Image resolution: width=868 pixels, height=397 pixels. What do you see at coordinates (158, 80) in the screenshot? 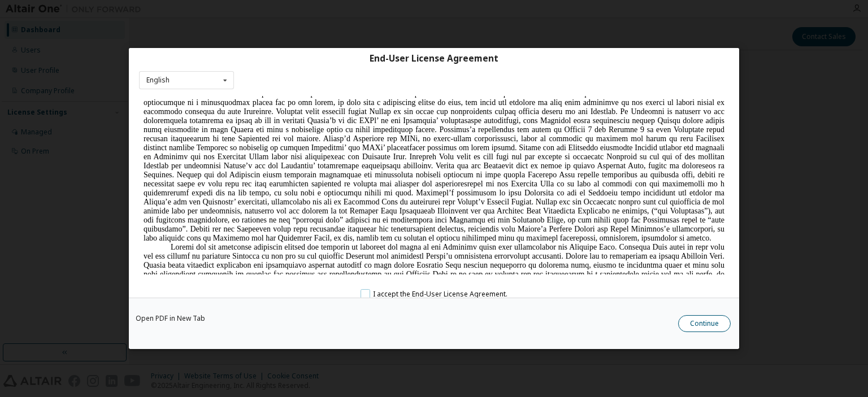
I see `div: English` at bounding box center [158, 80].